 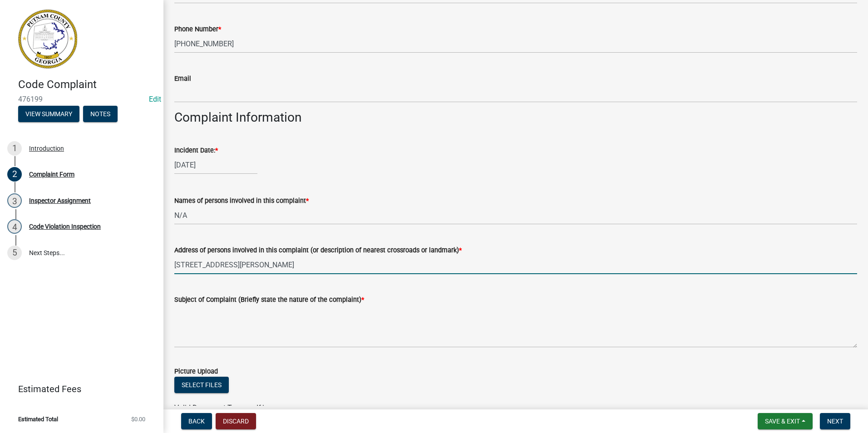 I want to click on span: Back, so click(x=197, y=421).